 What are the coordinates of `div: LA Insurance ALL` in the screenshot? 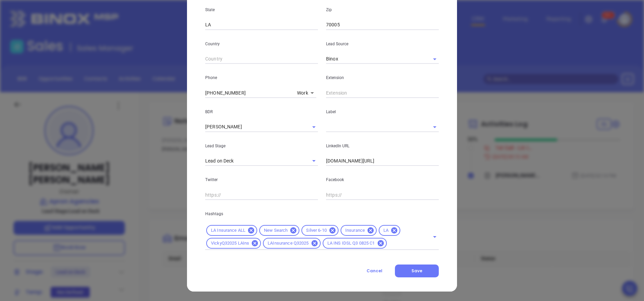 It's located at (232, 231).